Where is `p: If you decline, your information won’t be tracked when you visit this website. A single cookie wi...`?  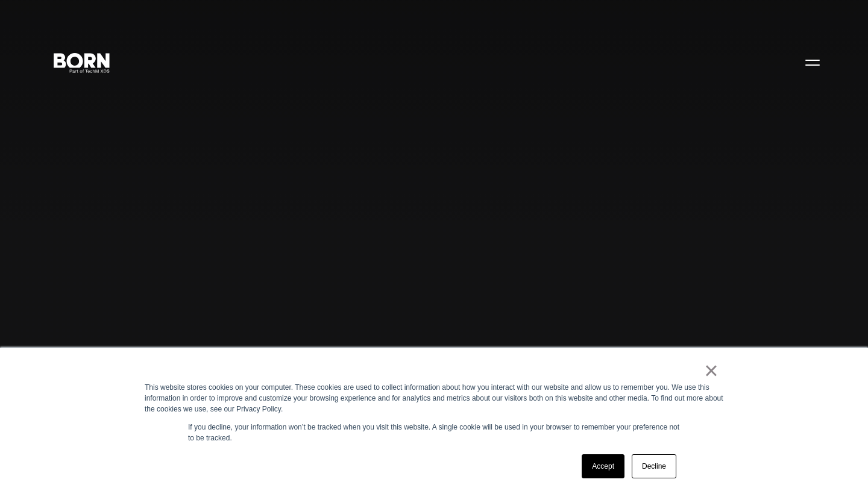
p: If you decline, your information won’t be tracked when you visit this website. A single cookie wi... is located at coordinates (434, 432).